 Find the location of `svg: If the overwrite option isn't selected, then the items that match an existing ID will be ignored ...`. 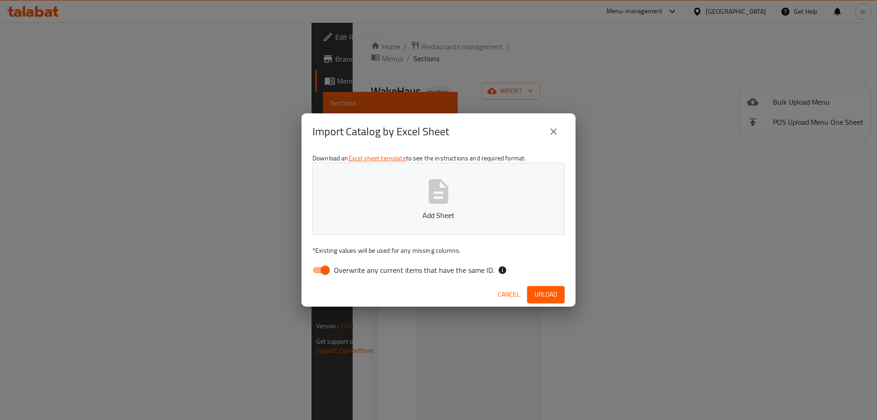

svg: If the overwrite option isn't selected, then the items that match an existing ID will be ignored ... is located at coordinates (502, 270).